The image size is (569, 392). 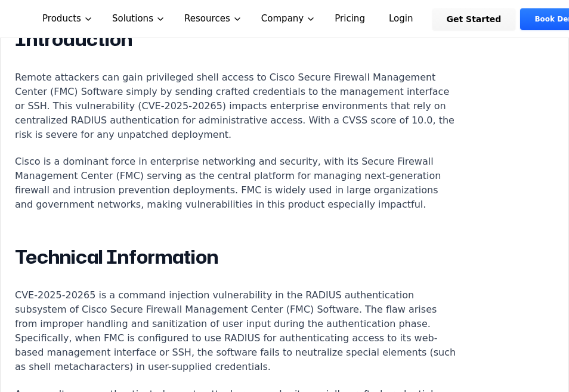 What do you see at coordinates (474, 19) in the screenshot?
I see `a: Get Started` at bounding box center [474, 19].